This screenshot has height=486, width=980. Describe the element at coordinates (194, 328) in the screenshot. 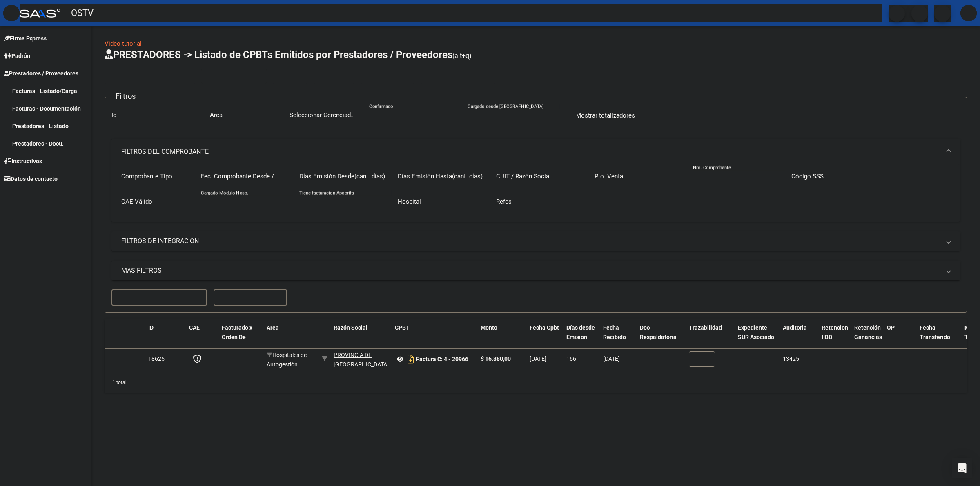

I see `span: CAE` at that location.